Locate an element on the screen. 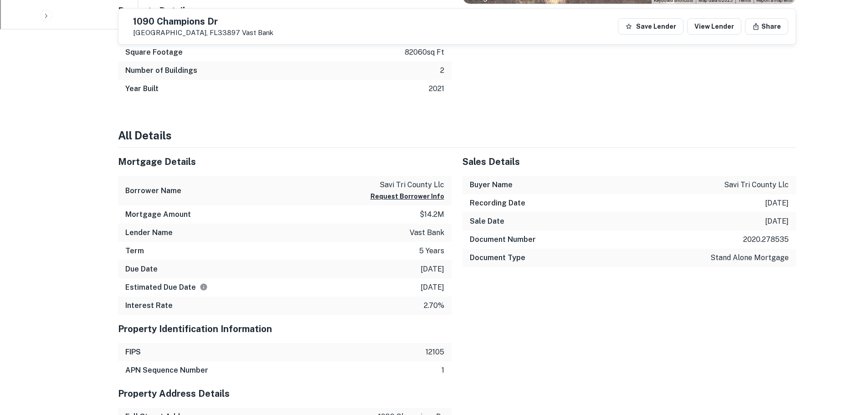 The width and height of the screenshot is (868, 415). h6: Year Built is located at coordinates (142, 89).